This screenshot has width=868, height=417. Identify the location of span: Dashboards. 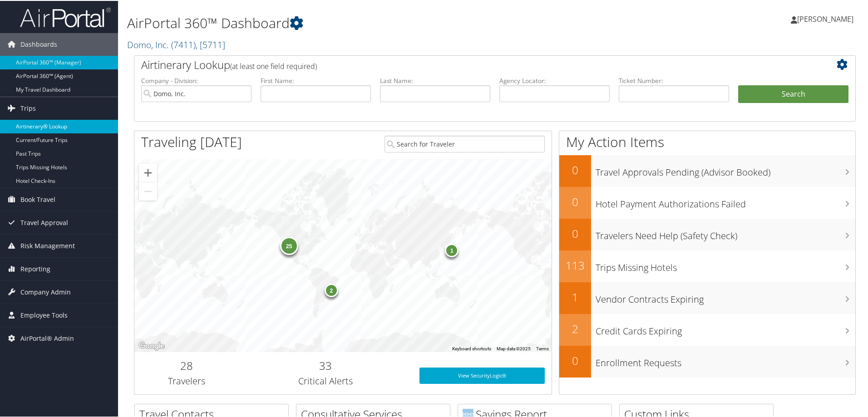
(39, 43).